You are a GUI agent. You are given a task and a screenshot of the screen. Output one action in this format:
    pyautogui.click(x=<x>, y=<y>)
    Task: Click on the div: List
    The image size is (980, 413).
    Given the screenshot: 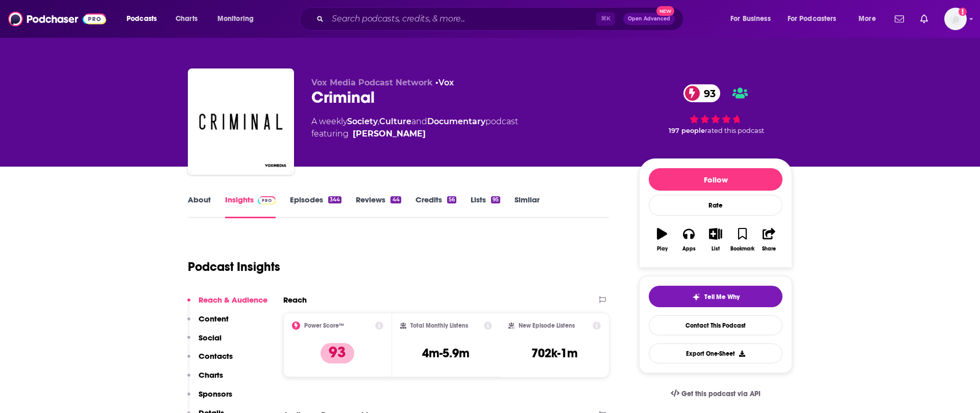 What is the action you would take?
    pyautogui.click(x=715, y=248)
    